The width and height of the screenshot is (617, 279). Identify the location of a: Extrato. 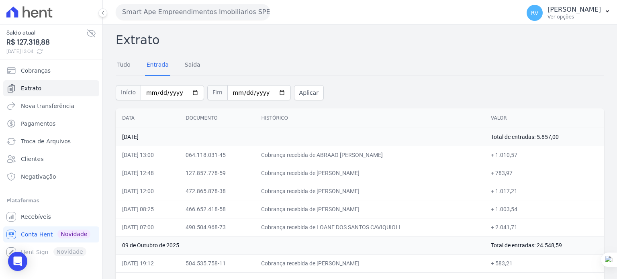
(51, 88).